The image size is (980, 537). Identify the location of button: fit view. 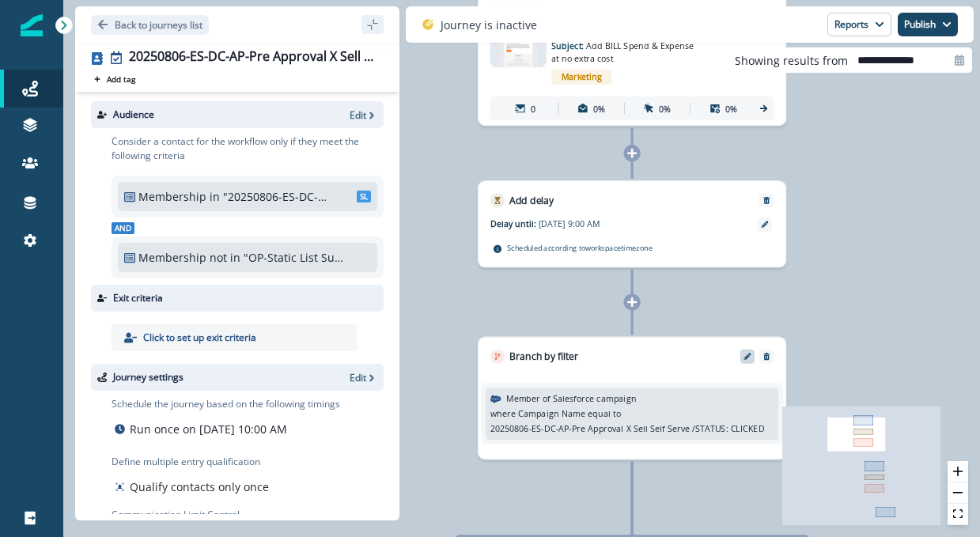
(958, 514).